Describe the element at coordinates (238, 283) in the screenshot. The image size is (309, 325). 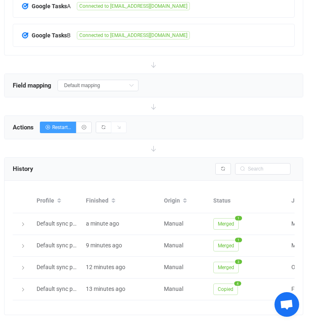
I see `span: 4` at that location.